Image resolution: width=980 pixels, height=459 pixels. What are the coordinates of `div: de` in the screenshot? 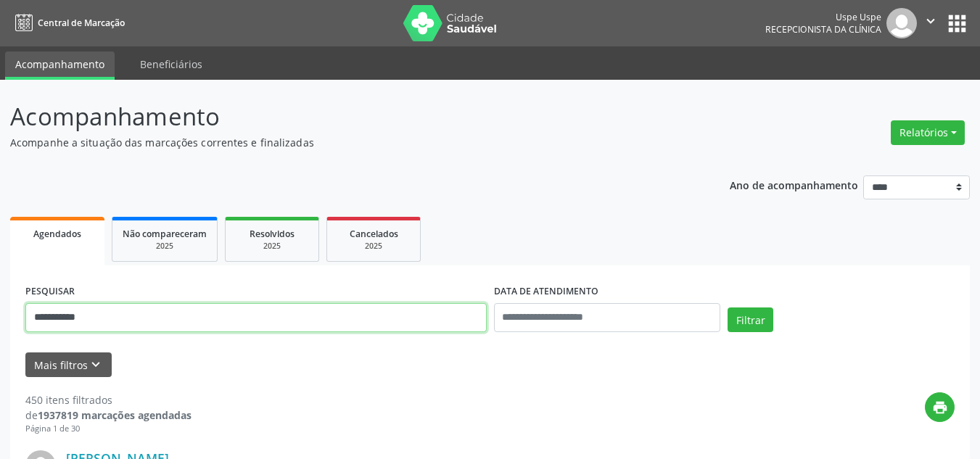 It's located at (108, 415).